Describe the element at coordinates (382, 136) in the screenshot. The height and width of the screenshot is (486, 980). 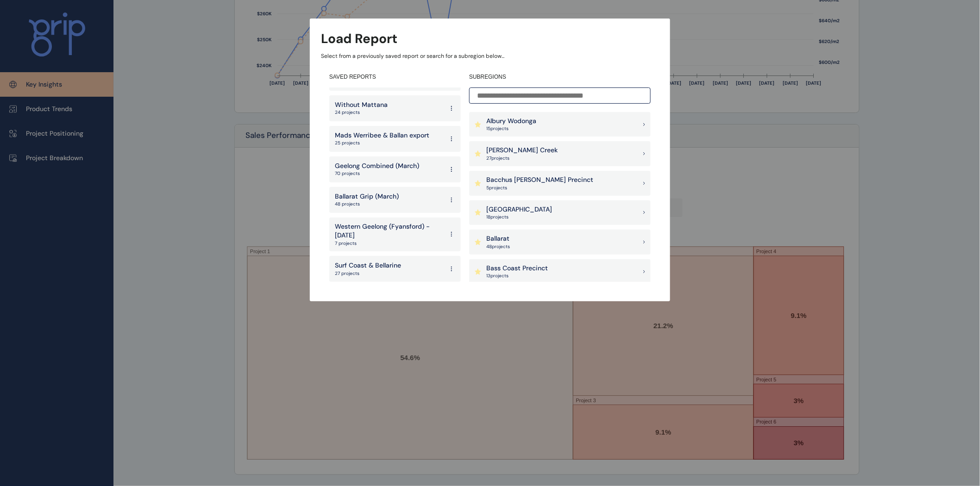
I see `p: Mads Werribee & Ballan export` at that location.